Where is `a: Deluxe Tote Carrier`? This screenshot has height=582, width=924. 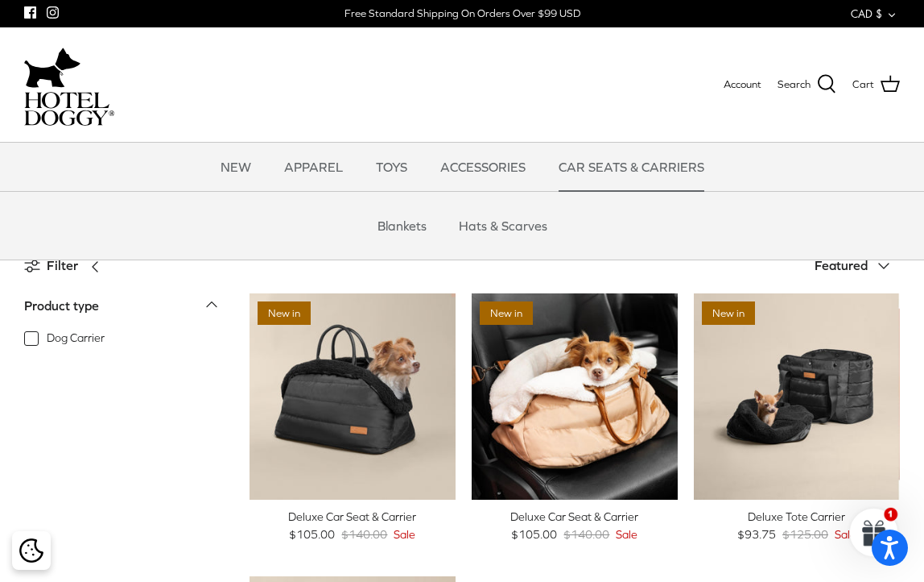 a: Deluxe Tote Carrier is located at coordinates (797, 397).